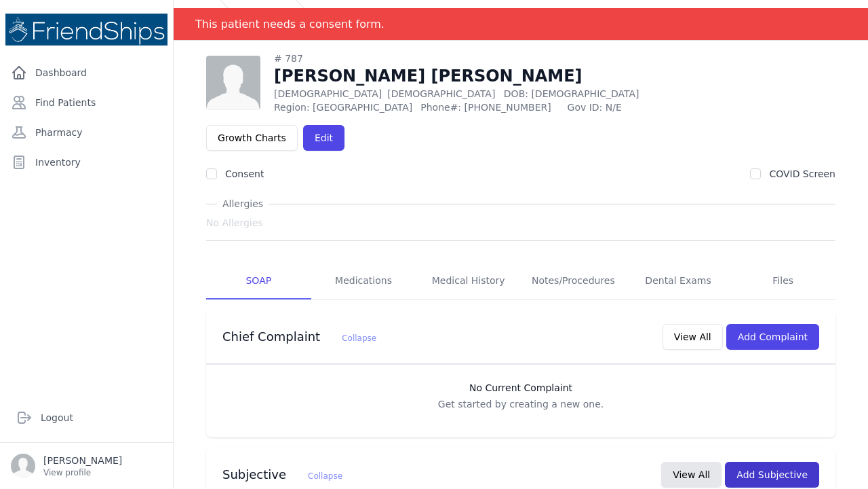 This screenshot has width=868, height=489. Describe the element at coordinates (641, 107) in the screenshot. I see `span: Gov ID: N/E` at that location.